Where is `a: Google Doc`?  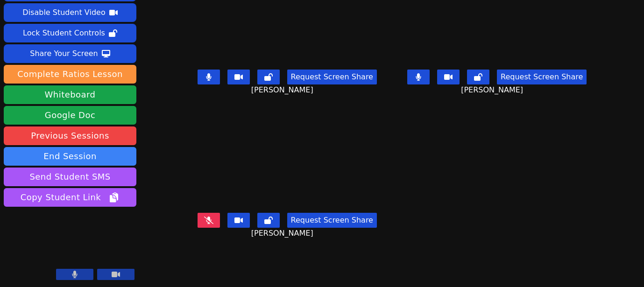 a: Google Doc is located at coordinates (70, 115).